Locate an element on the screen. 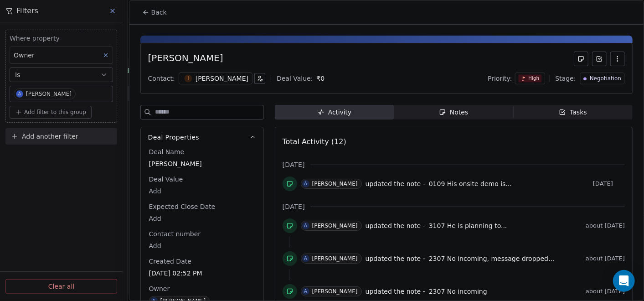 The width and height of the screenshot is (644, 301). div: Notes is located at coordinates (453, 112).